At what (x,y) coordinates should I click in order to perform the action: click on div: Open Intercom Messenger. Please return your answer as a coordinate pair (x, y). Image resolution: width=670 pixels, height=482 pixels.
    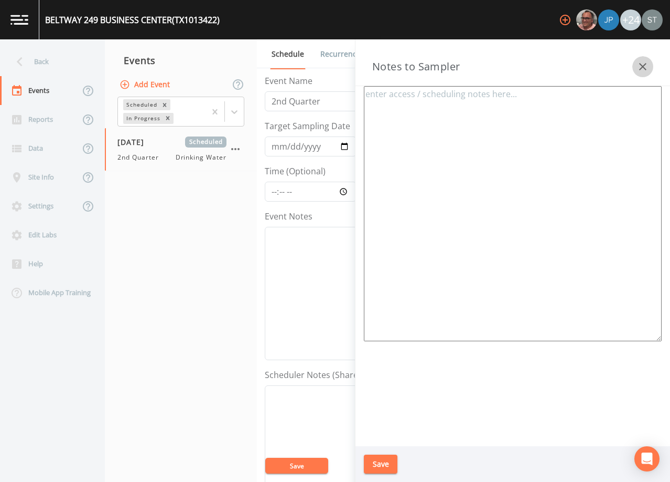
    Looking at the image, I should click on (647, 458).